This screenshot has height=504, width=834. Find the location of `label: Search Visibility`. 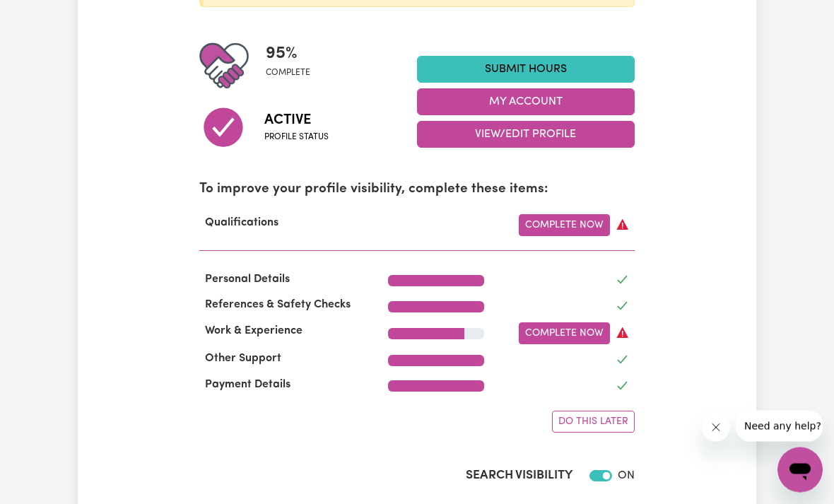

label: Search Visibility is located at coordinates (519, 477).